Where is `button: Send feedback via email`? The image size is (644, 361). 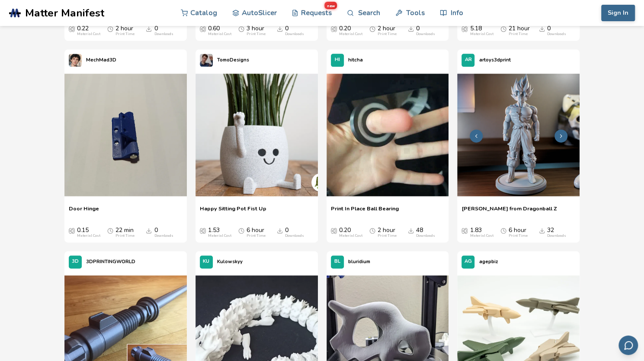 button: Send feedback via email is located at coordinates (628, 345).